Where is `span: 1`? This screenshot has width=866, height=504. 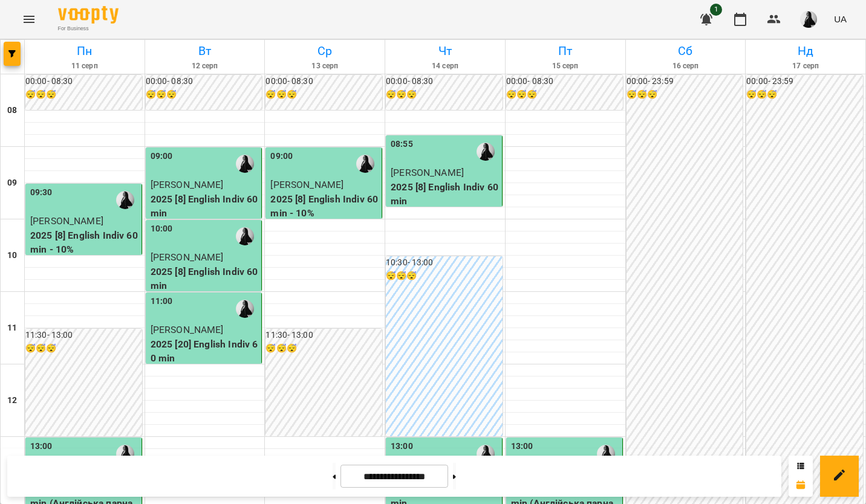
span: 1 is located at coordinates (716, 10).